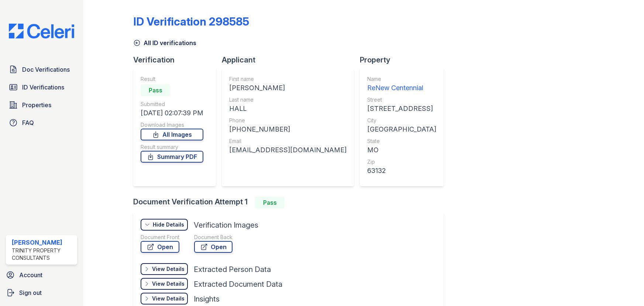 Image resolution: width=644 pixels, height=306 pixels. Describe the element at coordinates (401, 150) in the screenshot. I see `div: MO` at that location.